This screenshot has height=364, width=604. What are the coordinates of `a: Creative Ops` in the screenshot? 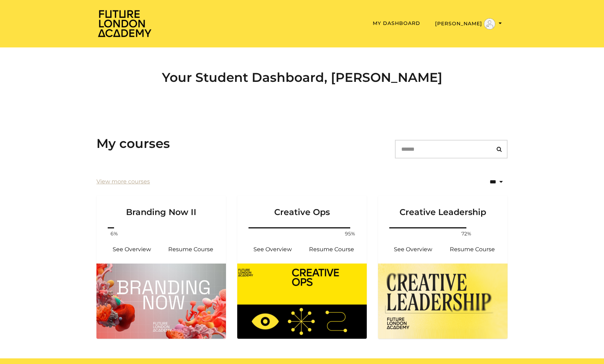 It's located at (302, 211).